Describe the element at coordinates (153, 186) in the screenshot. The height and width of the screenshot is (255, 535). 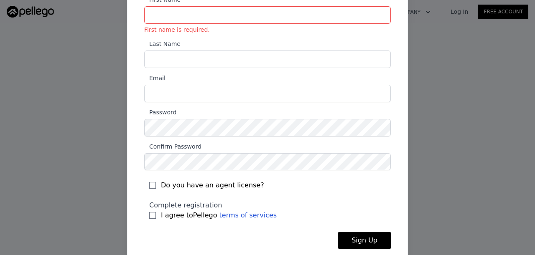
I see `input: Do you have an agent license?` at that location.